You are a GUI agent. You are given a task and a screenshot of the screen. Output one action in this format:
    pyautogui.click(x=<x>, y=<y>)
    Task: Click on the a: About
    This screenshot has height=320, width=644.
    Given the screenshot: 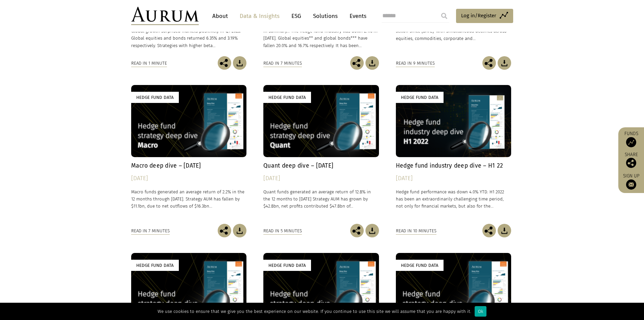 What is the action you would take?
    pyautogui.click(x=220, y=16)
    